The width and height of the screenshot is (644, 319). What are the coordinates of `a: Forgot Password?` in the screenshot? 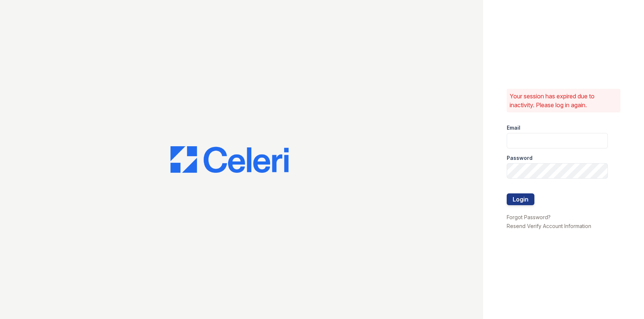 It's located at (529, 217).